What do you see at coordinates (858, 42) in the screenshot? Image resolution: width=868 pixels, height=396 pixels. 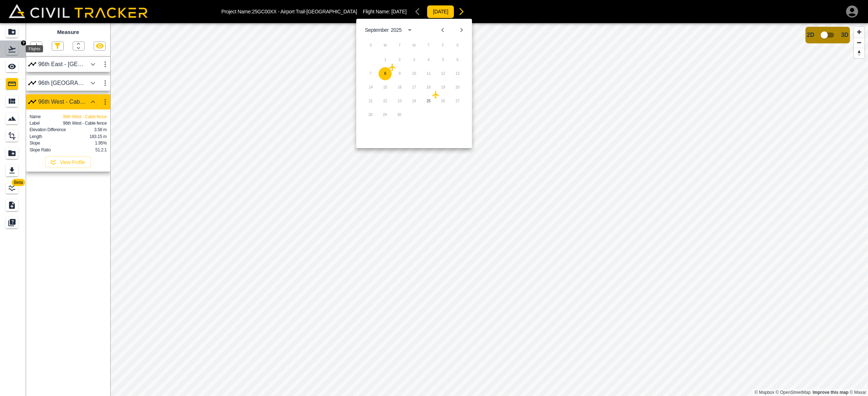 I see `button: Zoom out` at bounding box center [858, 42].